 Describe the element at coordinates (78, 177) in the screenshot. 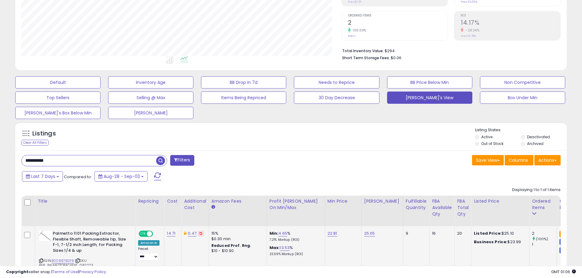

I see `span: Compared to:` at that location.